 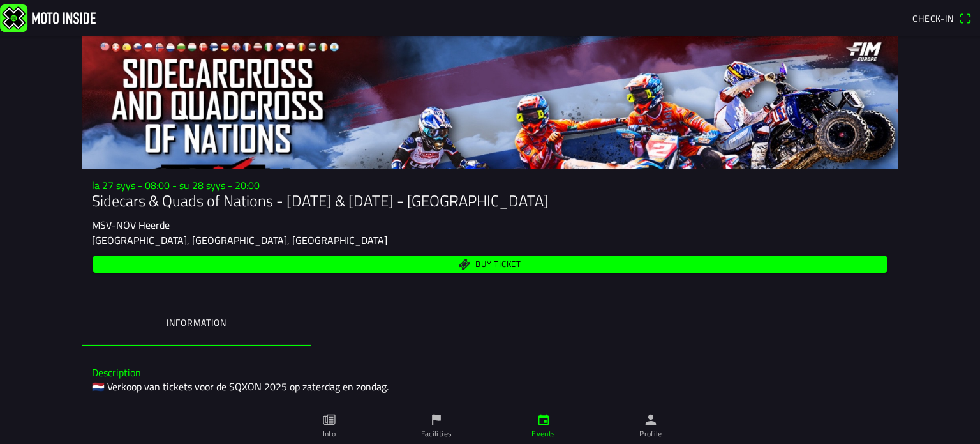 I want to click on span: Check-in, so click(x=933, y=18).